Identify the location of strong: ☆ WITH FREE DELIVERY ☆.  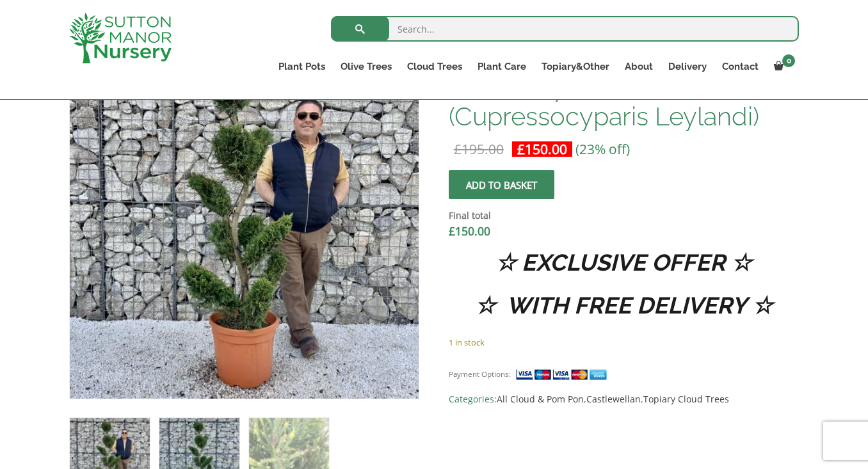
(624, 305).